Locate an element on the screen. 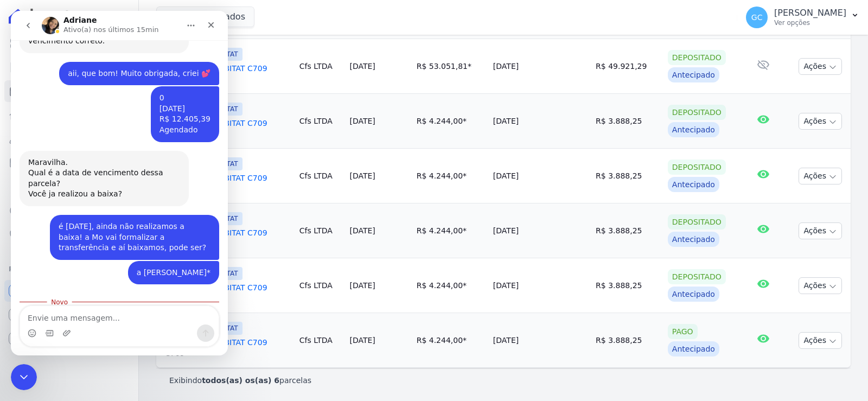 The height and width of the screenshot is (401, 868). button: Enviar uma mensagem is located at coordinates (195, 322).